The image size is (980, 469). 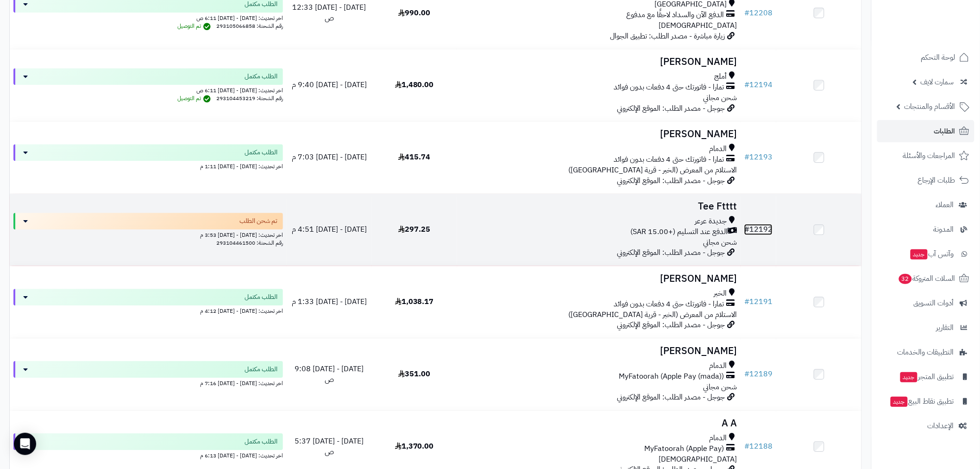 What do you see at coordinates (926, 229) in the screenshot?
I see `a: المدونة` at bounding box center [926, 229].